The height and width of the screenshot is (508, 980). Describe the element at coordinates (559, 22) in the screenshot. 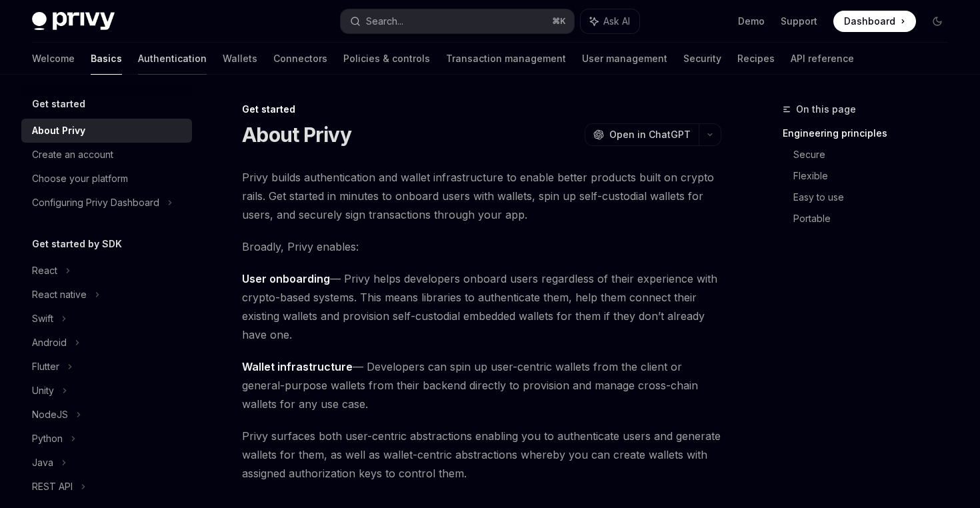

I see `span: ⌘ K` at that location.